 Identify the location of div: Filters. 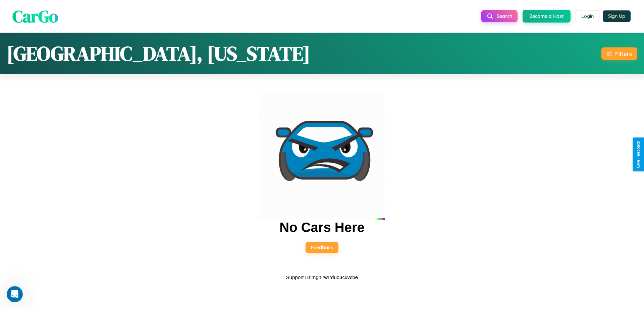
(624, 53).